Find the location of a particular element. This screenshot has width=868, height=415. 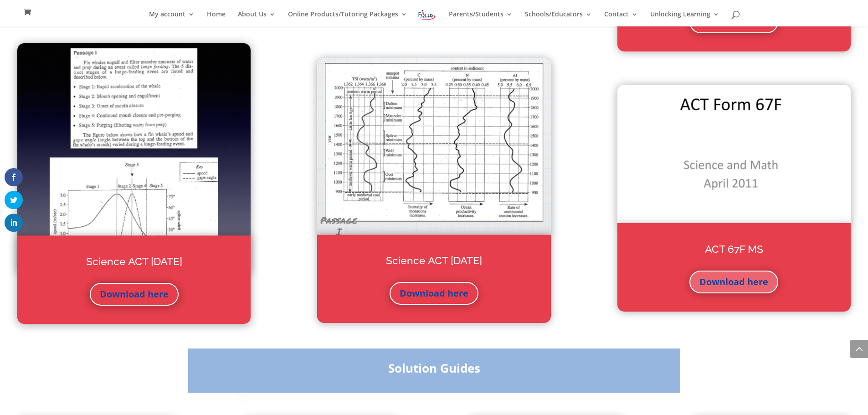

a: Parents/Students is located at coordinates (480, 19).